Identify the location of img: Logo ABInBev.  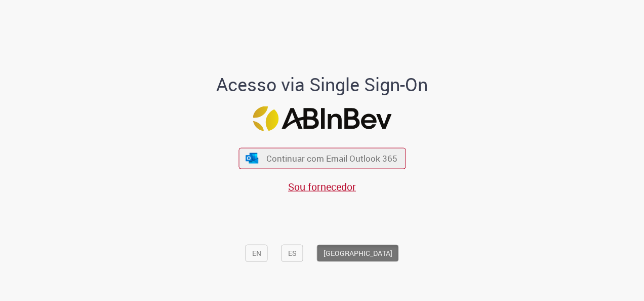
(322, 118).